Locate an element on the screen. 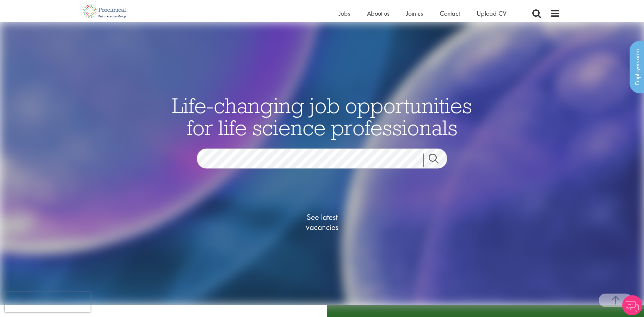 The image size is (644, 317). span: See latest vacancies is located at coordinates (322, 223).